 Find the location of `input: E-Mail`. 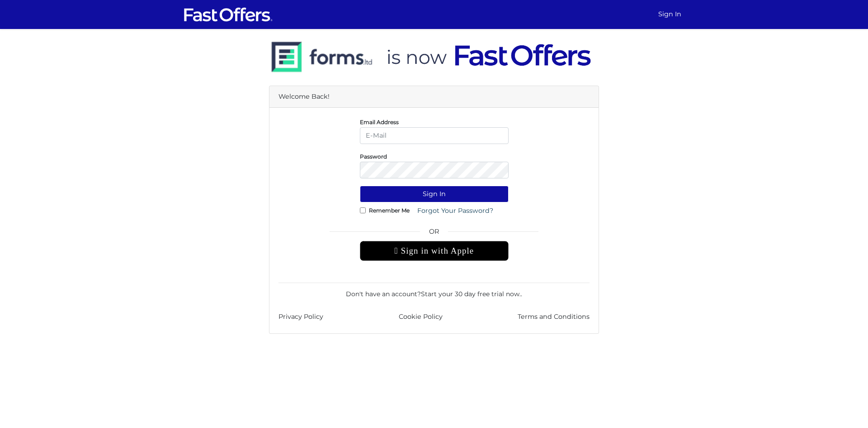

input: E-Mail is located at coordinates (434, 136).